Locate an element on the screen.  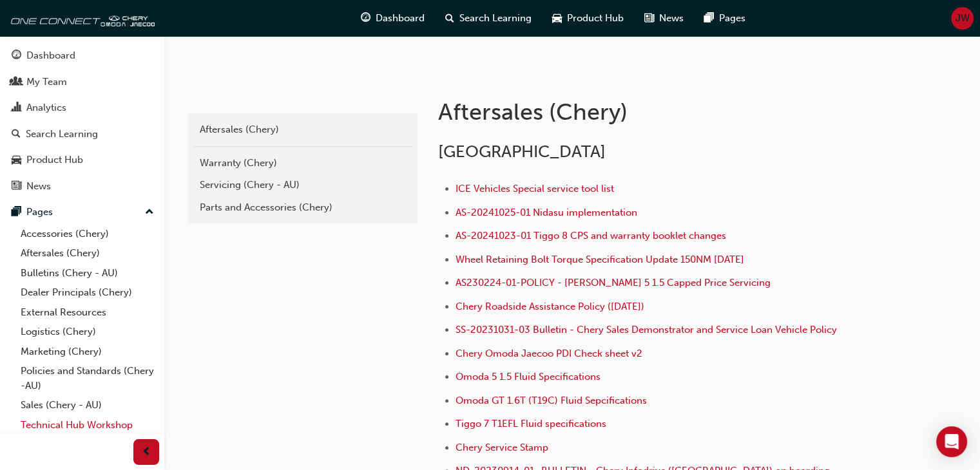
div: My Team is located at coordinates (47, 82).